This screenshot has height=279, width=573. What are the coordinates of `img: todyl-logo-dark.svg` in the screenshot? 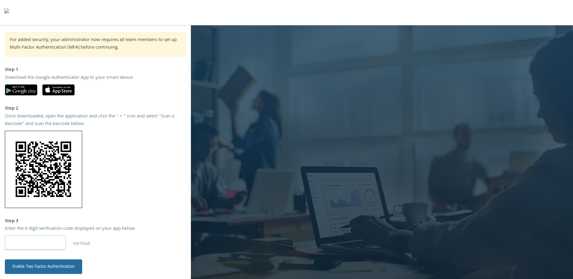 It's located at (7, 12).